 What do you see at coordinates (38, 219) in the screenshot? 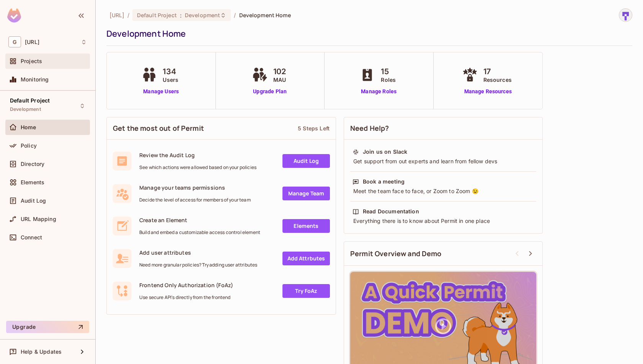
I see `span: URL Mapping` at bounding box center [38, 219].